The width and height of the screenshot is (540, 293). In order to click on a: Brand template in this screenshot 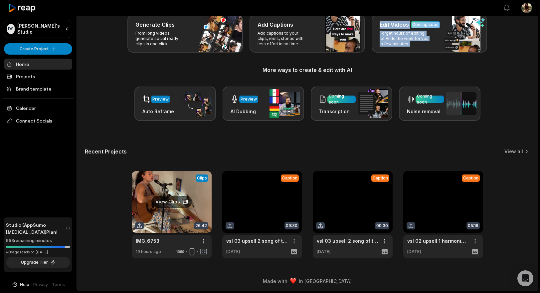, I will do `click(38, 89)`.